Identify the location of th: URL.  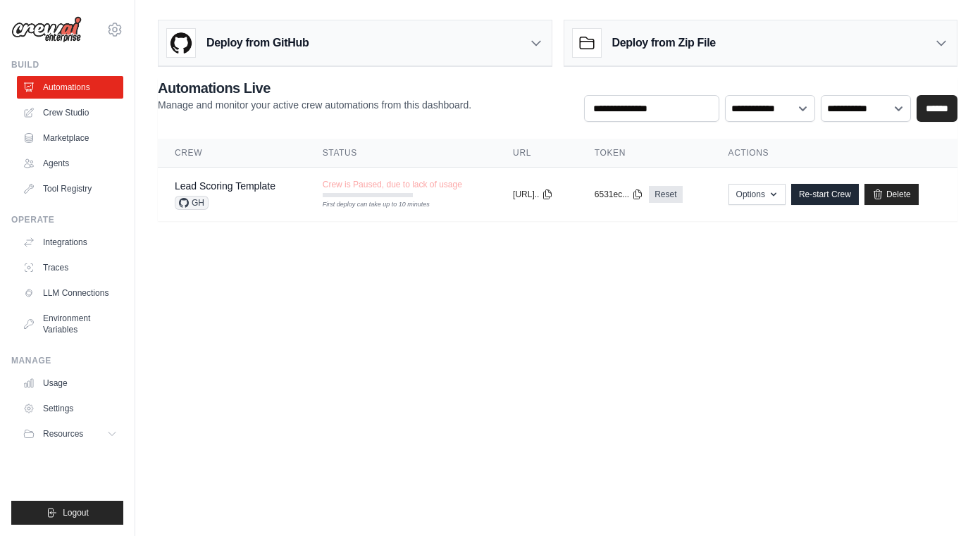
(537, 153).